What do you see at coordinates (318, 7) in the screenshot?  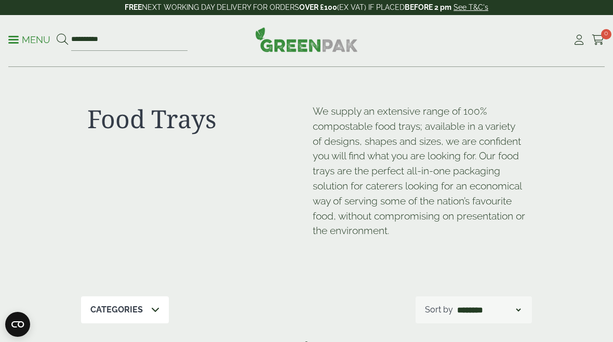 I see `strong: OVER £100` at bounding box center [318, 7].